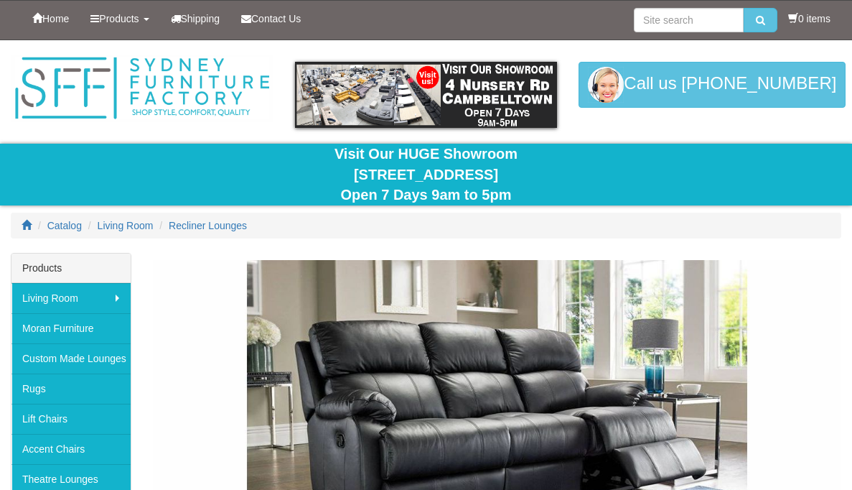  Describe the element at coordinates (142, 88) in the screenshot. I see `img: Sydney Furniture Factory` at that location.